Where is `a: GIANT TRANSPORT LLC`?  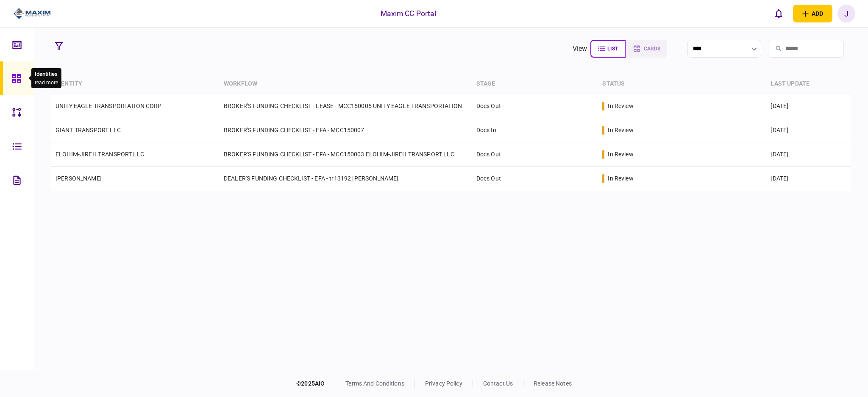 a: GIANT TRANSPORT LLC is located at coordinates (88, 130).